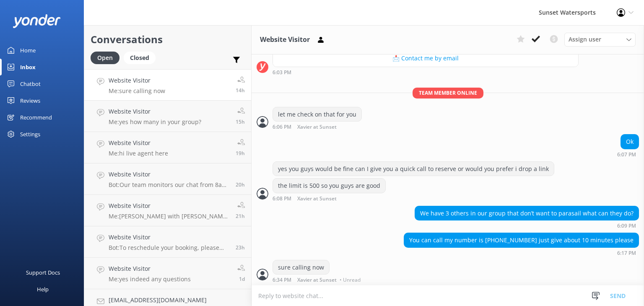 The width and height of the screenshot is (644, 306). Describe the element at coordinates (281, 127) in the screenshot. I see `strong: 6:06 PM` at that location.